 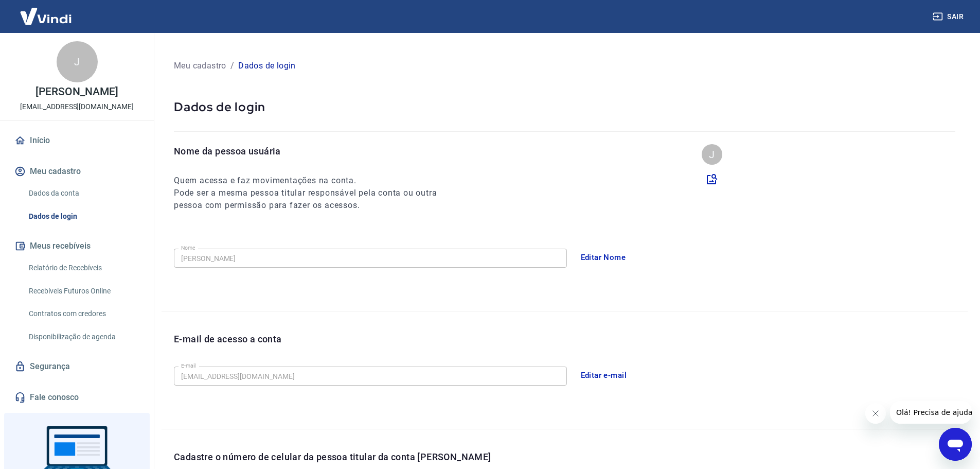 I want to click on label: Nome, so click(x=188, y=248).